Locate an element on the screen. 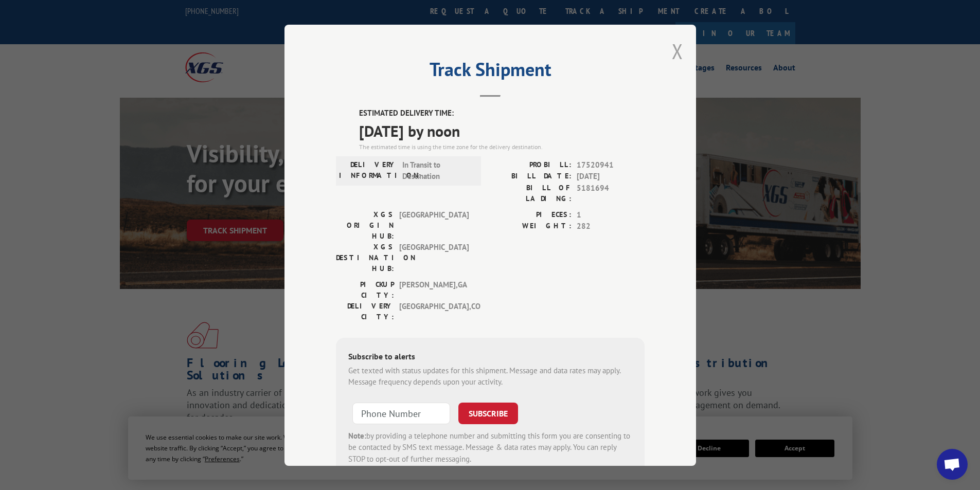 The width and height of the screenshot is (980, 490). label: XGS DESTINATION HUB: is located at coordinates (365, 257).